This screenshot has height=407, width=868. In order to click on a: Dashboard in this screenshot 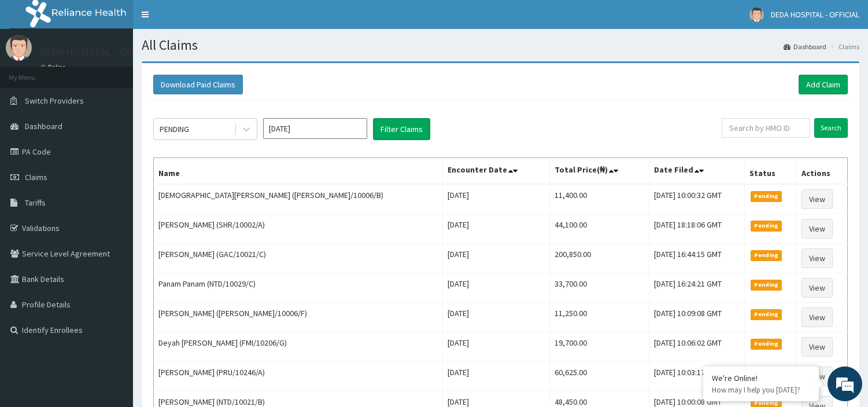, I will do `click(805, 46)`.